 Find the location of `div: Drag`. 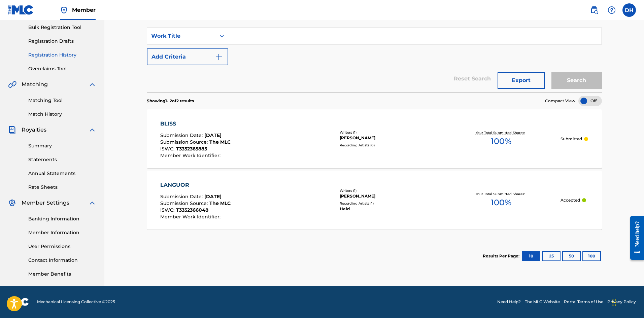

div: Drag is located at coordinates (614, 302).